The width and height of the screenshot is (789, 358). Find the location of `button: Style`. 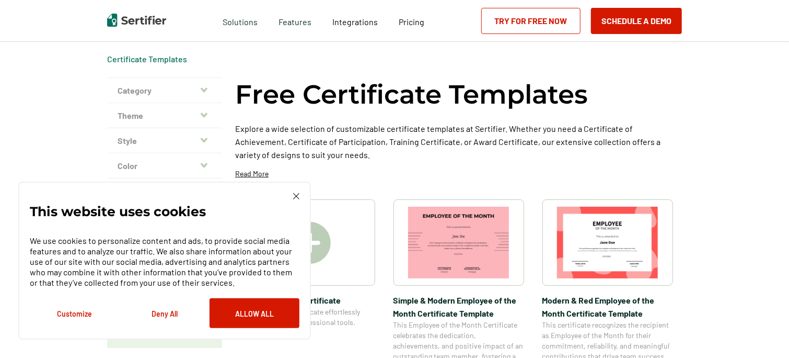

button: Style is located at coordinates (165, 141).